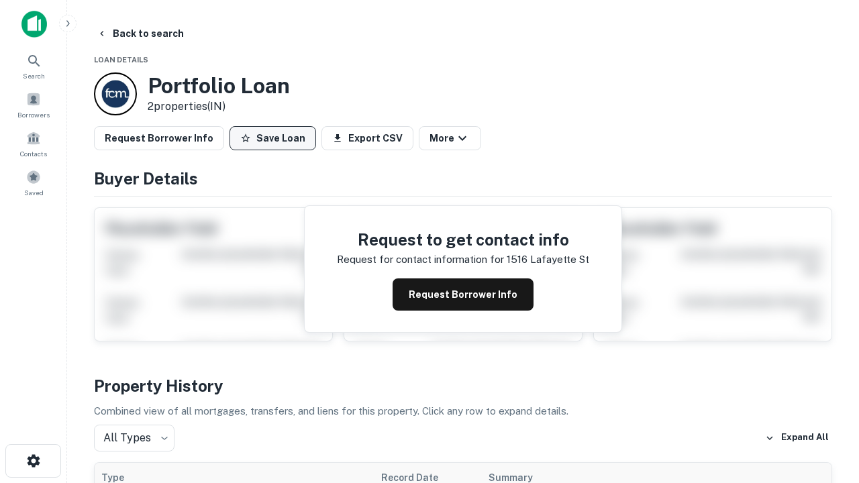 The height and width of the screenshot is (483, 859). Describe the element at coordinates (34, 66) in the screenshot. I see `a: Search` at that location.